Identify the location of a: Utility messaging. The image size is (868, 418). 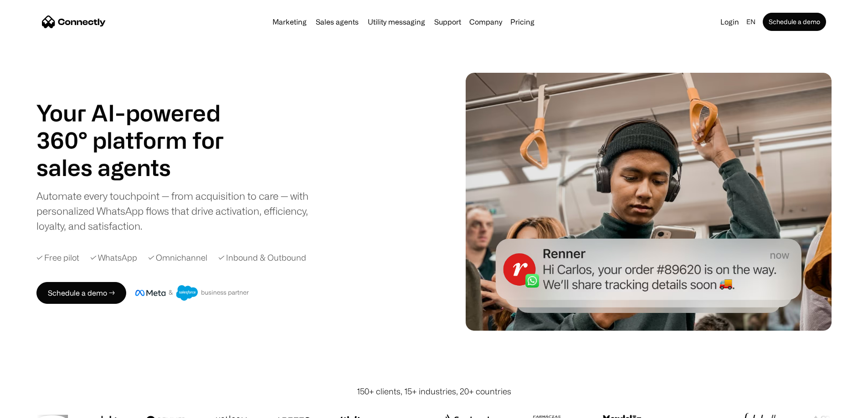
(396, 22).